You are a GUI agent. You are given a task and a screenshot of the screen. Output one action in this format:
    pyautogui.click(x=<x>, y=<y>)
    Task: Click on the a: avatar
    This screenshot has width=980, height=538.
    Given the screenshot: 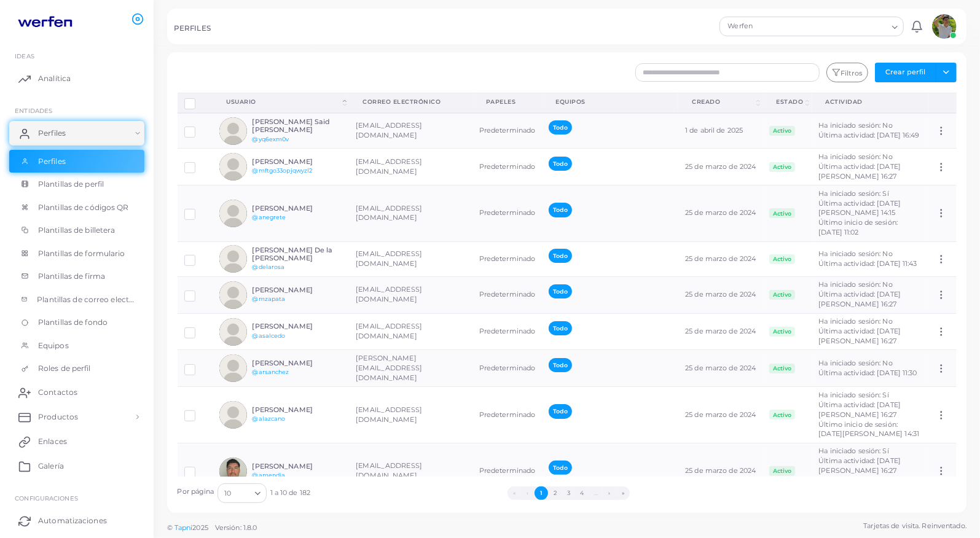 What is the action you would take?
    pyautogui.click(x=944, y=27)
    